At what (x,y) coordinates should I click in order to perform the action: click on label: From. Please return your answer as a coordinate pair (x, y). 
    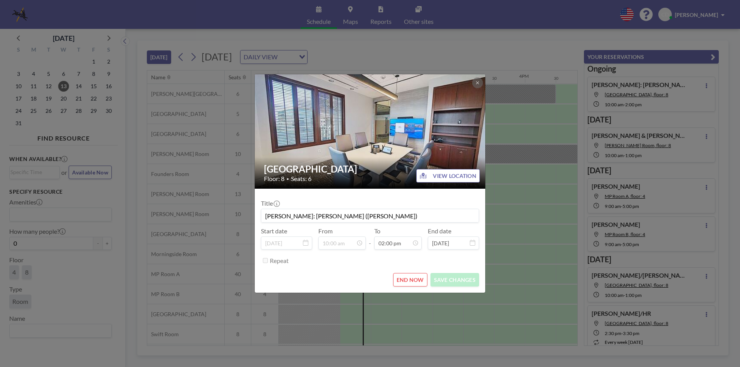
    Looking at the image, I should click on (325, 231).